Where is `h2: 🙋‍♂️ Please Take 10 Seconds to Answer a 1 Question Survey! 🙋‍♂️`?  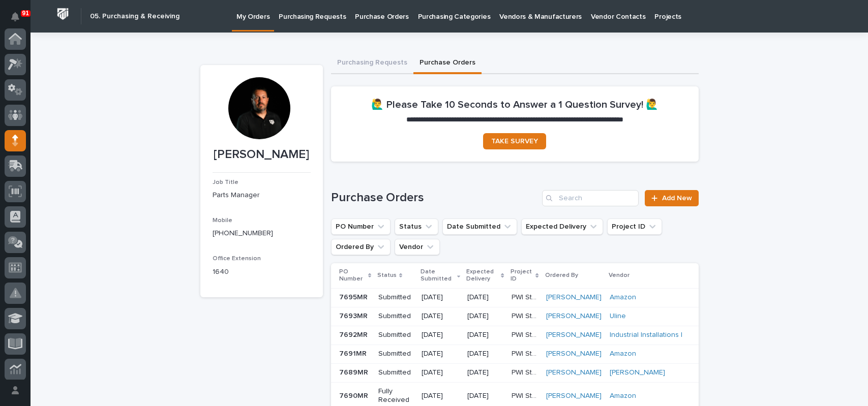
h2: 🙋‍♂️ Please Take 10 Seconds to Answer a 1 Question Survey! 🙋‍♂️ is located at coordinates (514, 104).